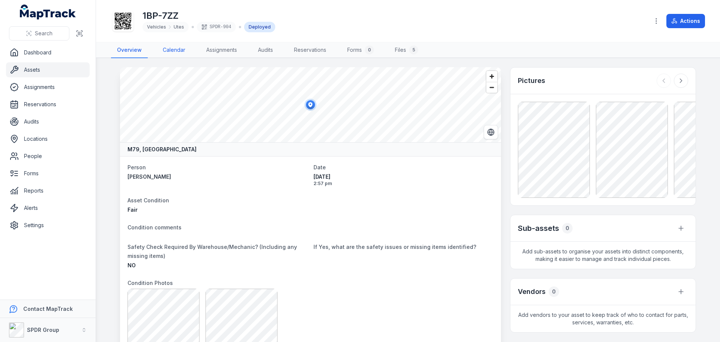 This screenshot has height=342, width=720. What do you see at coordinates (43, 33) in the screenshot?
I see `span: Search` at bounding box center [43, 33].